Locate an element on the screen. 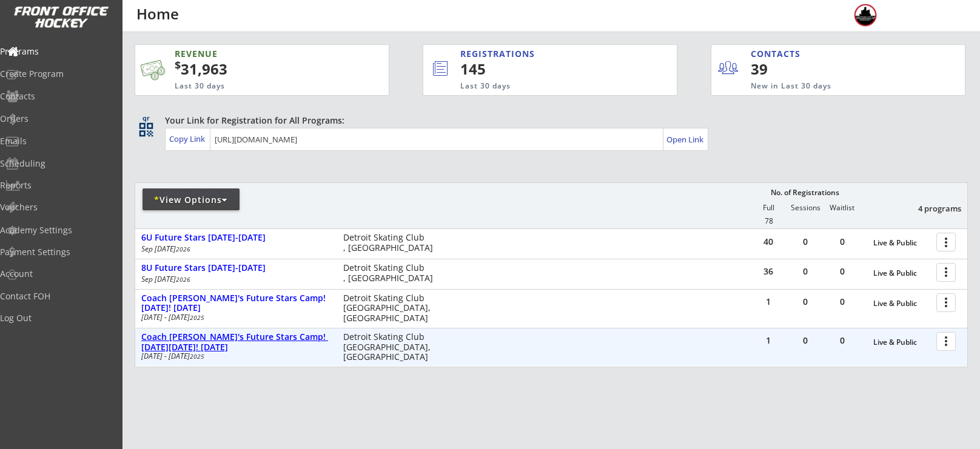 The image size is (980, 449). div: 40 is located at coordinates (768, 242).